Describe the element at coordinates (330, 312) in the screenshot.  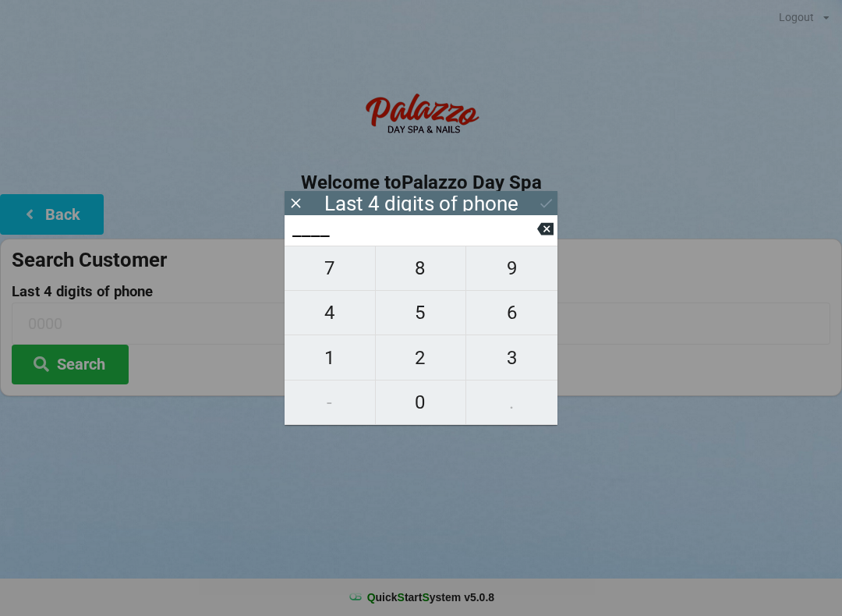
I see `button: 4` at that location.